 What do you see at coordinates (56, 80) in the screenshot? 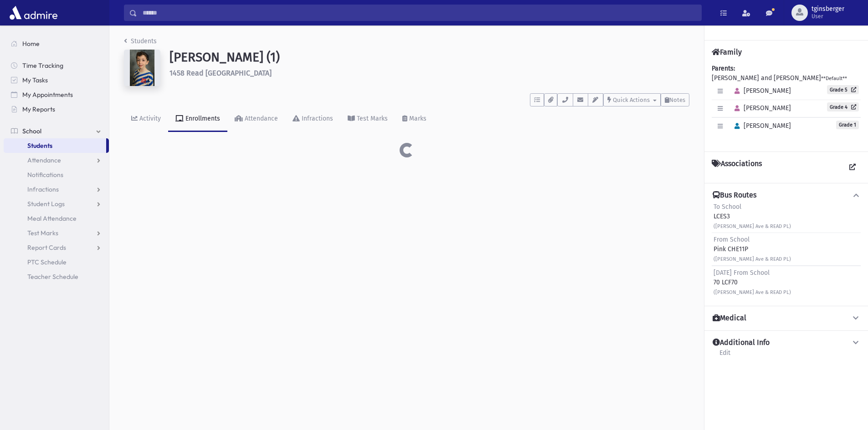
I see `a: My Tasks` at bounding box center [56, 80].